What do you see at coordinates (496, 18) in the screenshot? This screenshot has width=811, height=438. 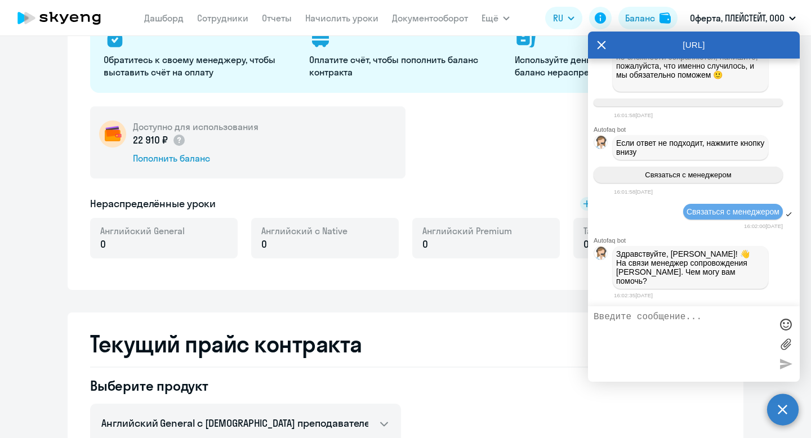 I see `button: Ещё` at bounding box center [496, 18].